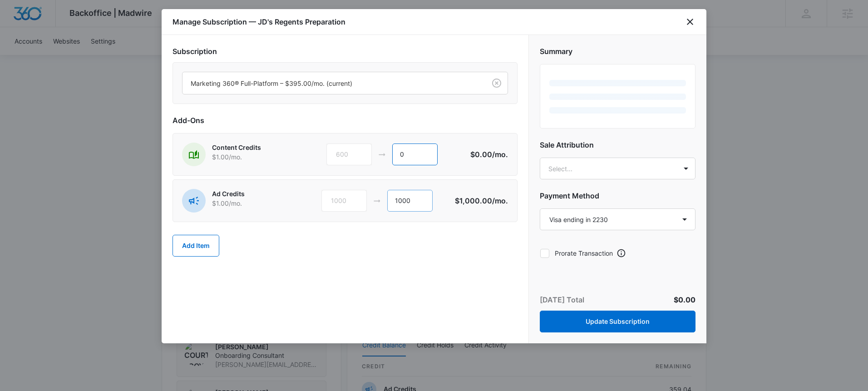 Image resolution: width=868 pixels, height=391 pixels. What do you see at coordinates (618, 145) in the screenshot?
I see `h2: Sale Attribution` at bounding box center [618, 145].